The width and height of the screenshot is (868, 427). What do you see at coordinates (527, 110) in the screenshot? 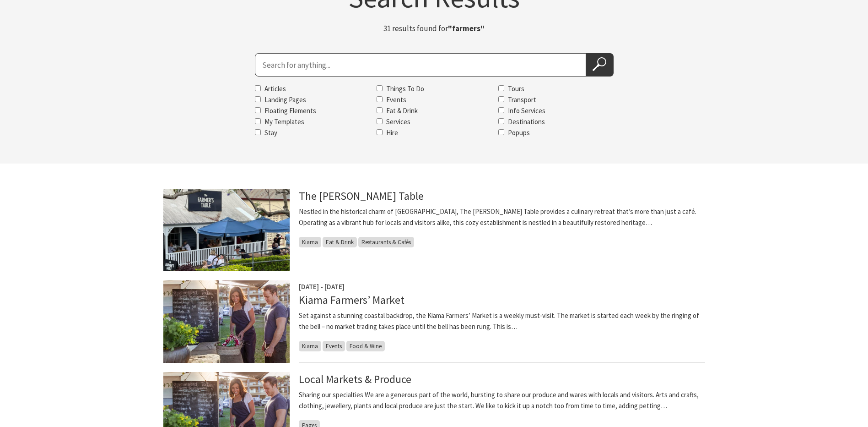
I see `label: Info Services` at bounding box center [527, 110].